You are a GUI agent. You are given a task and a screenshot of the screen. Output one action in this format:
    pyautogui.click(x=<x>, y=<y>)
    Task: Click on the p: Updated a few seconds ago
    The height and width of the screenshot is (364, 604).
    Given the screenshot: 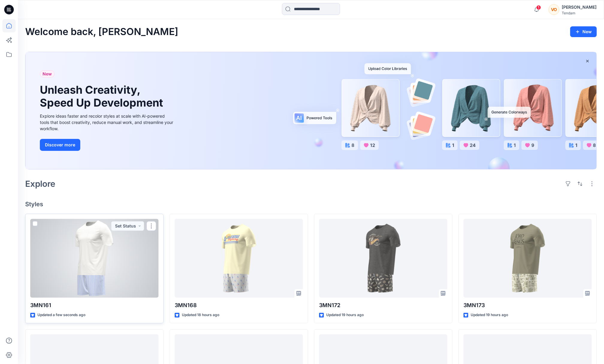 What is the action you would take?
    pyautogui.click(x=61, y=315)
    